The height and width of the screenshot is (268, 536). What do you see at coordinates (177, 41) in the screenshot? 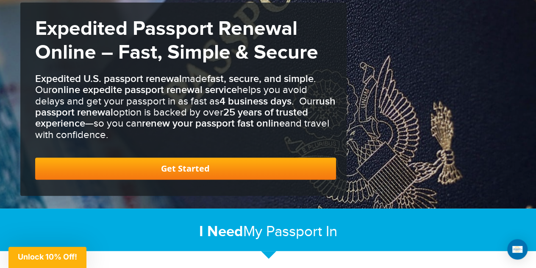
I see `strong: Expedited Passport Renewal Online – Fast, Simple & Secure` at bounding box center [177, 41].